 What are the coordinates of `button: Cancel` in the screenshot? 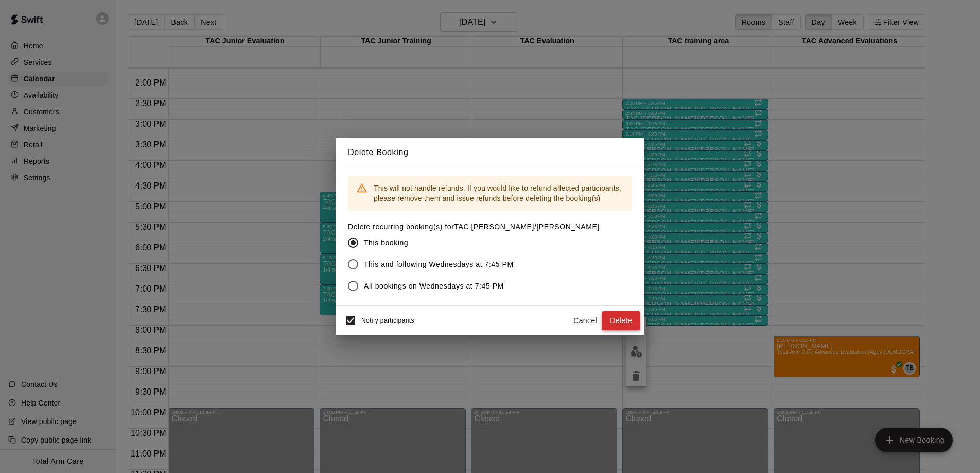 It's located at (585, 320).